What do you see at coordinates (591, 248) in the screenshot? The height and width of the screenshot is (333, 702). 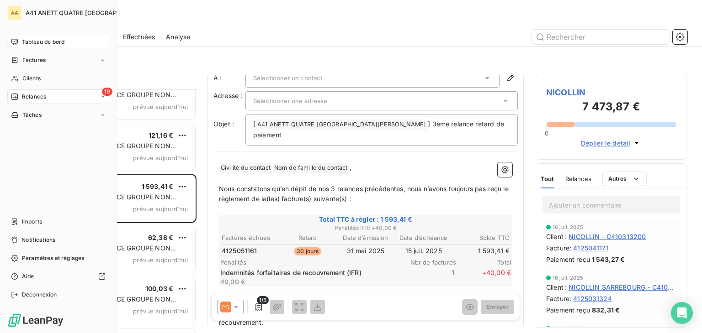 I see `span: 4125041171` at bounding box center [591, 248].